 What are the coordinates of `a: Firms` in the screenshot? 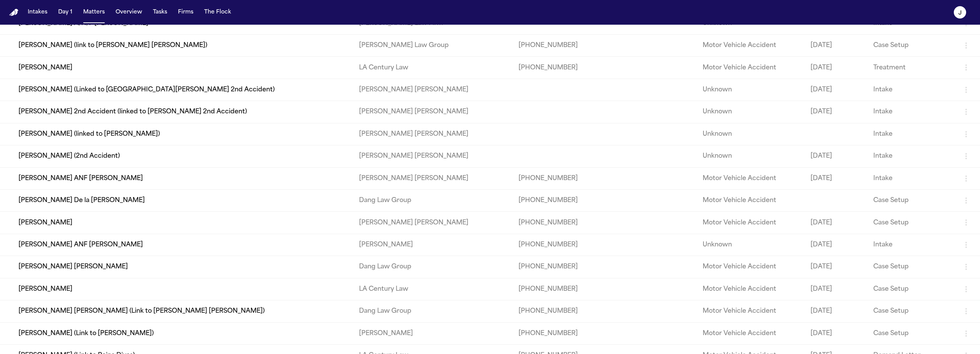 It's located at (186, 12).